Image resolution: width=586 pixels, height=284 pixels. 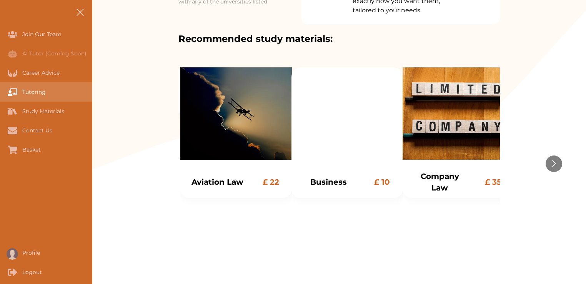 What do you see at coordinates (339, 39) in the screenshot?
I see `p: Recommended study materials:` at bounding box center [339, 39].